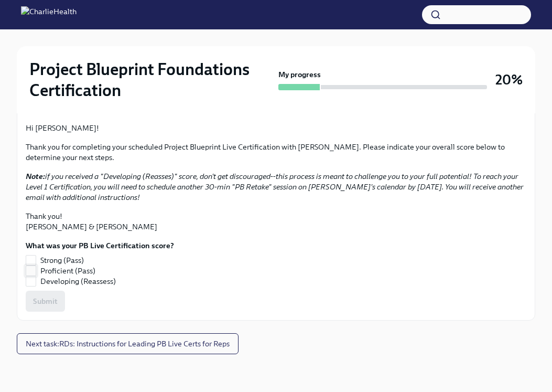  I want to click on h3: 20%, so click(509, 79).